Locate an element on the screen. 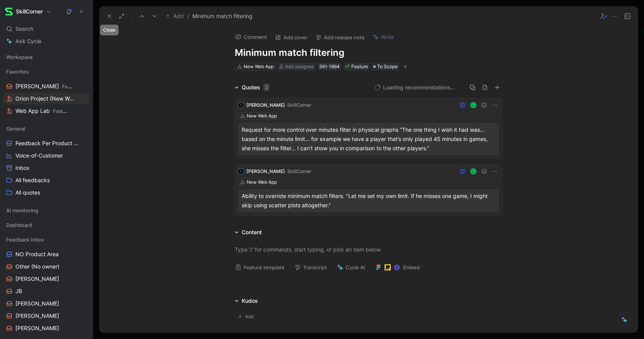 The image size is (644, 339). div: 2 is located at coordinates (266, 87).